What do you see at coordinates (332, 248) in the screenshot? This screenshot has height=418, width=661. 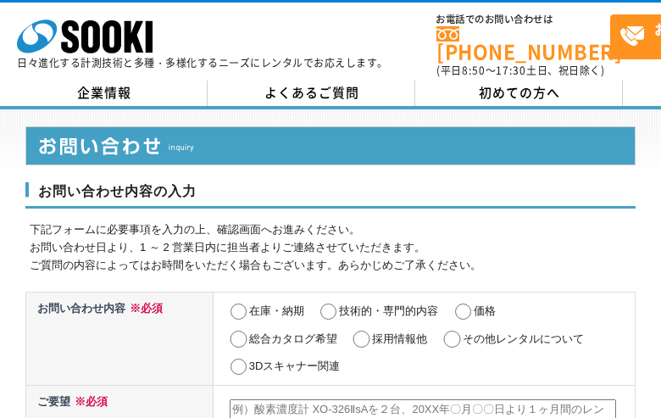 I see `p: 下記フォームに必要事項を入力の上、確認画面へお進みください。 お問い合わせ日より、1 ～ 2 営業日内に担当者よりご連絡させていただきます。 ご質問の内容によってはお時間をいただく場合もございま...` at bounding box center [332, 248].